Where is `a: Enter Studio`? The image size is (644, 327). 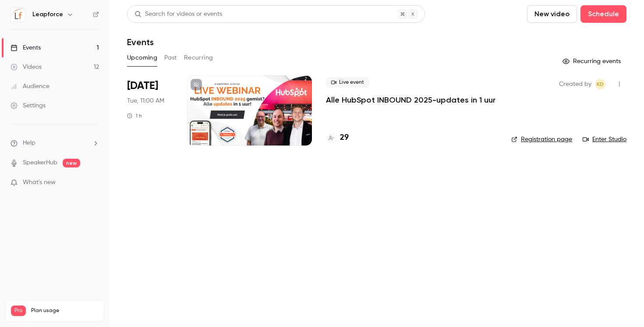 a: Enter Studio is located at coordinates (604, 139).